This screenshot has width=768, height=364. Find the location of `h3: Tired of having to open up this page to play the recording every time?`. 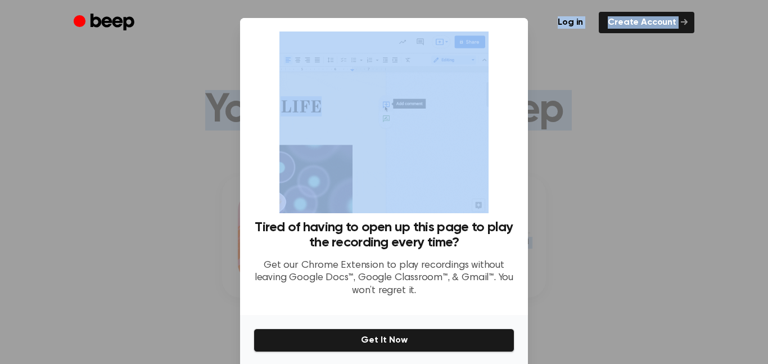

h3: Tired of having to open up this page to play the recording every time? is located at coordinates (384, 235).